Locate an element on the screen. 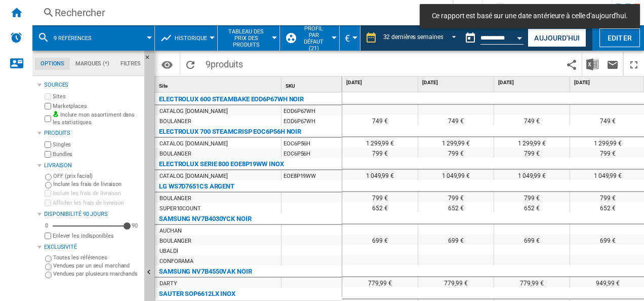 This screenshot has width=644, height=301. button: Envoyer ce rapport par email is located at coordinates (612, 64).